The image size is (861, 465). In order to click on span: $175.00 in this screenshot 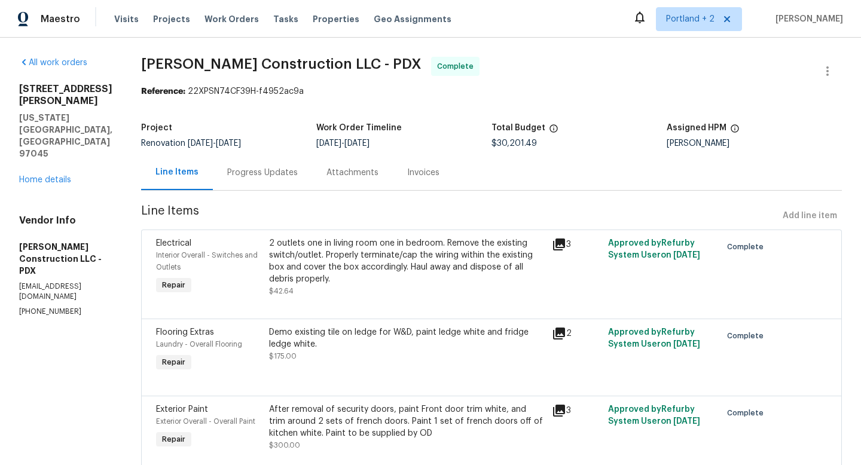, I will do `click(283, 356)`.